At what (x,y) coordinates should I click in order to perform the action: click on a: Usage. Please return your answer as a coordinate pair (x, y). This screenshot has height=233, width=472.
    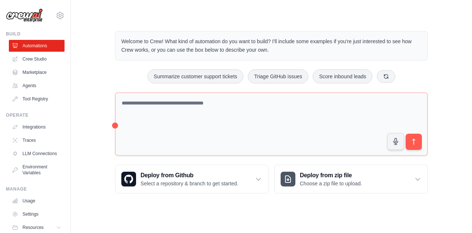
    Looking at the image, I should click on (36, 201).